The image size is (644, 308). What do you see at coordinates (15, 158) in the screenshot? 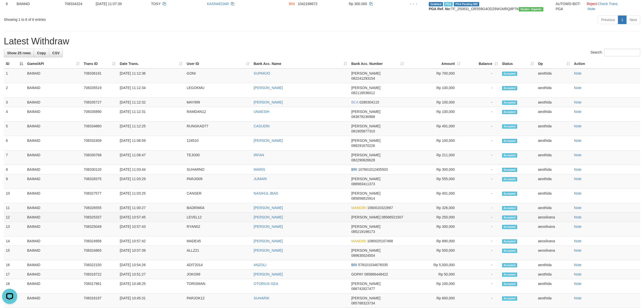
I see `td: 7` at bounding box center [15, 158].